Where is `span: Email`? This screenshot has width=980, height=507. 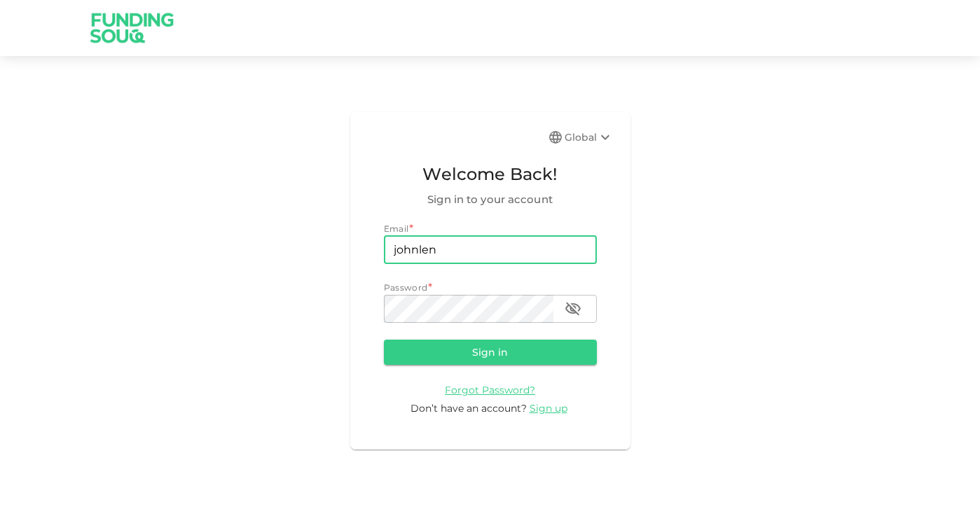
span: Email is located at coordinates (397, 228).